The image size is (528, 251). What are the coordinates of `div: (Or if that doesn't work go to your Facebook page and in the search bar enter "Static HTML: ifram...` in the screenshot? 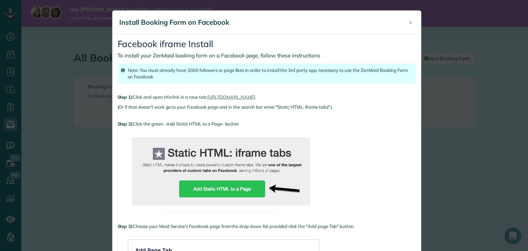 It's located at (267, 107).